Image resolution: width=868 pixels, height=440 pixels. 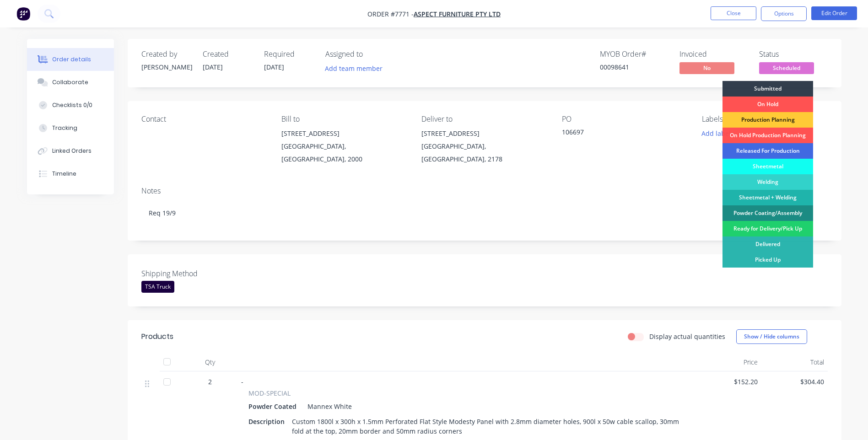 I want to click on div: Sheetmetal + Welding, so click(x=768, y=197).